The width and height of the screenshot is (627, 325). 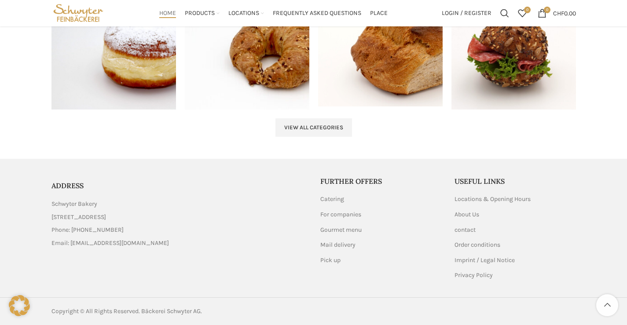 I want to click on font: Login / Register, so click(x=466, y=13).